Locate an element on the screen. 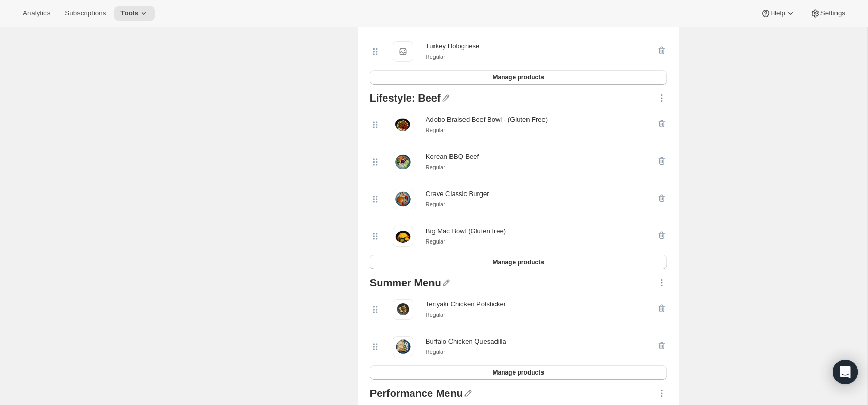 Image resolution: width=868 pixels, height=405 pixels. span: Tools is located at coordinates (129, 13).